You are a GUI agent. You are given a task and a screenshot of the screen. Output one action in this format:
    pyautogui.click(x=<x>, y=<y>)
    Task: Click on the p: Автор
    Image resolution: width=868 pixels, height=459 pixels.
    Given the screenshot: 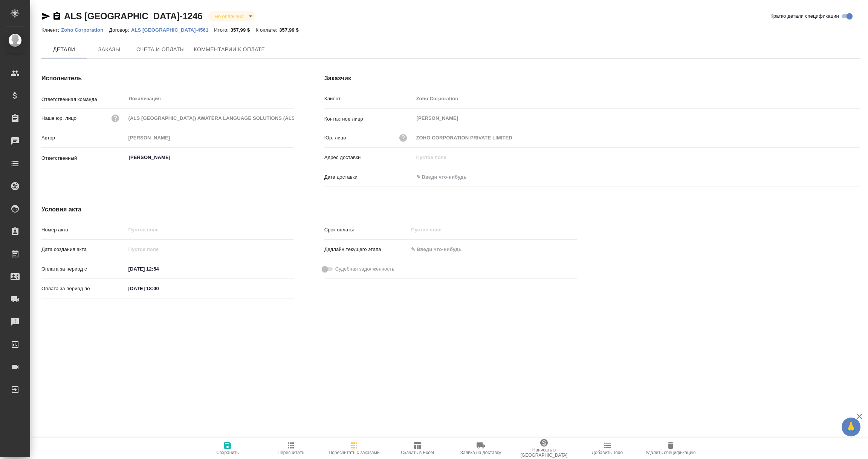 What is the action you would take?
    pyautogui.click(x=84, y=138)
    